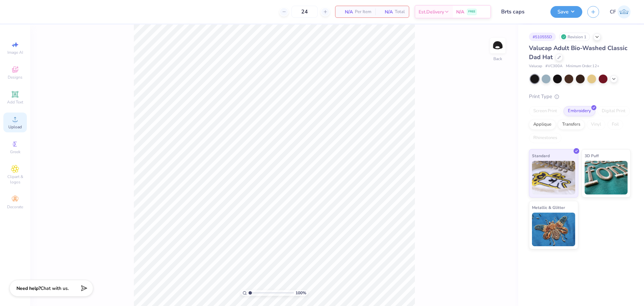 The width and height of the screenshot is (644, 306). What do you see at coordinates (553, 178) in the screenshot?
I see `img: Standard` at bounding box center [553, 178].